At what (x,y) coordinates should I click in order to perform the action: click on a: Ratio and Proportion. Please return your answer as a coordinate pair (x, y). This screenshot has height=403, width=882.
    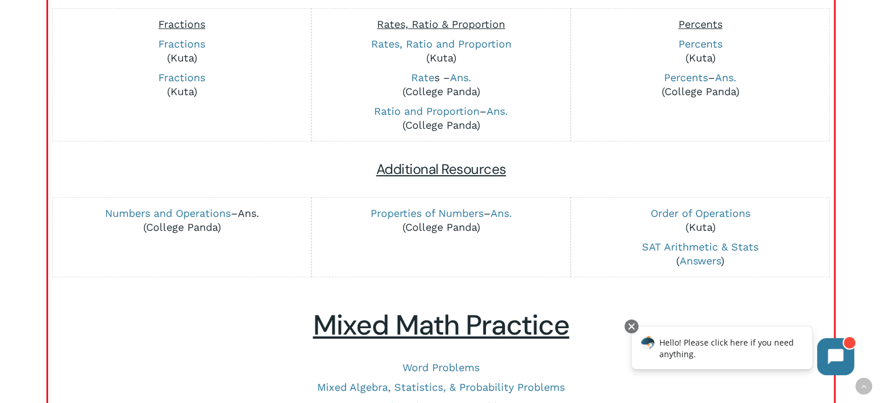
    Looking at the image, I should click on (427, 111).